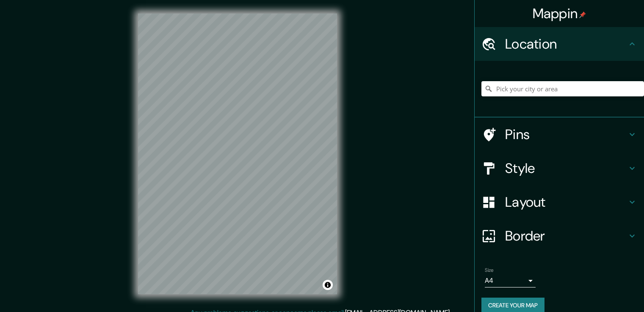 Image resolution: width=644 pixels, height=312 pixels. I want to click on canvas: Map, so click(238, 154).